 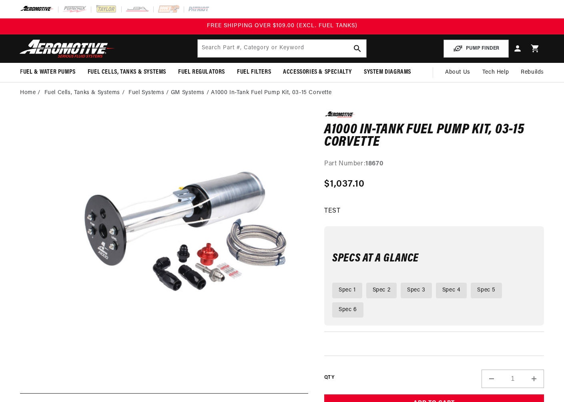 What do you see at coordinates (452, 290) in the screenshot?
I see `li: Spec 4` at bounding box center [452, 290].